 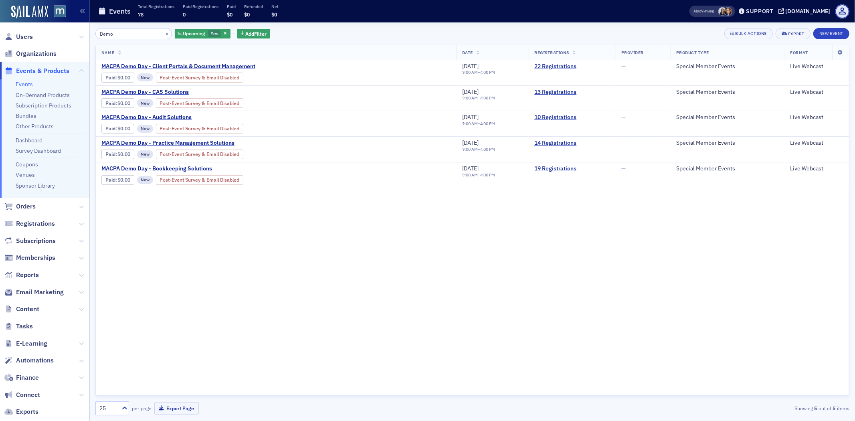 I want to click on a: 14 Registrations, so click(x=572, y=143).